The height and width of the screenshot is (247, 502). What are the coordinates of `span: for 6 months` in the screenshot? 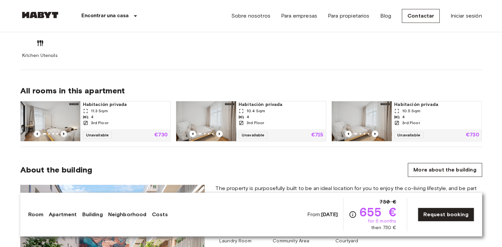 It's located at (382, 221).